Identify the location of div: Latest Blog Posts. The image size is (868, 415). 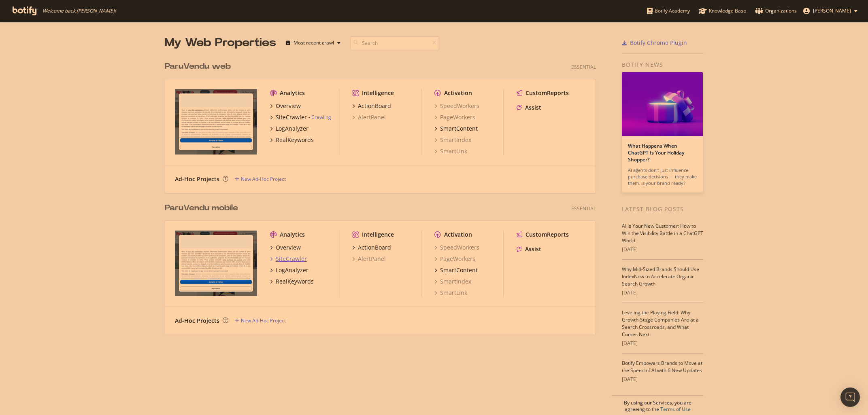
(662, 209).